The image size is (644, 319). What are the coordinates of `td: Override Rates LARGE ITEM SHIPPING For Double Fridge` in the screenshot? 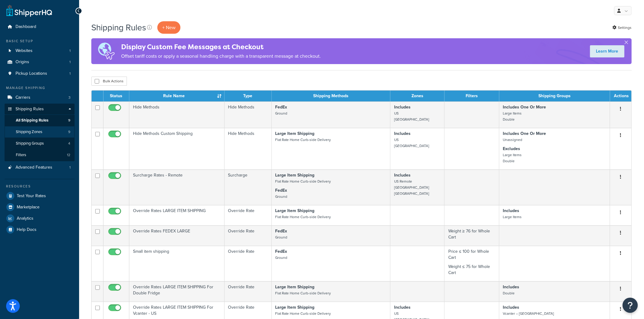 It's located at (177, 292).